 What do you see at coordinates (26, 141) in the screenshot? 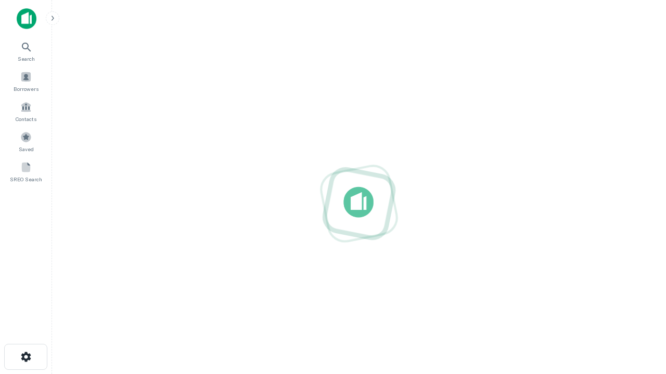
I see `a: Saved` at bounding box center [26, 141].